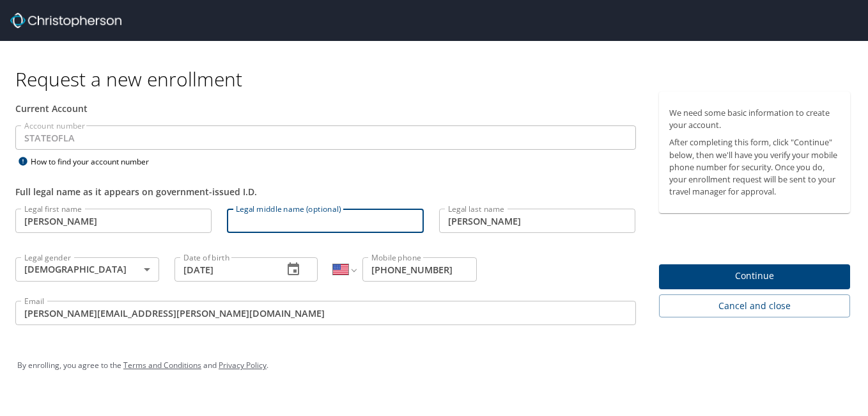 This screenshot has width=868, height=416. What do you see at coordinates (755, 167) in the screenshot?
I see `p: After completing this form, click "Continue" below, then we'll have you verify your mobile phone ...` at bounding box center [755, 167].